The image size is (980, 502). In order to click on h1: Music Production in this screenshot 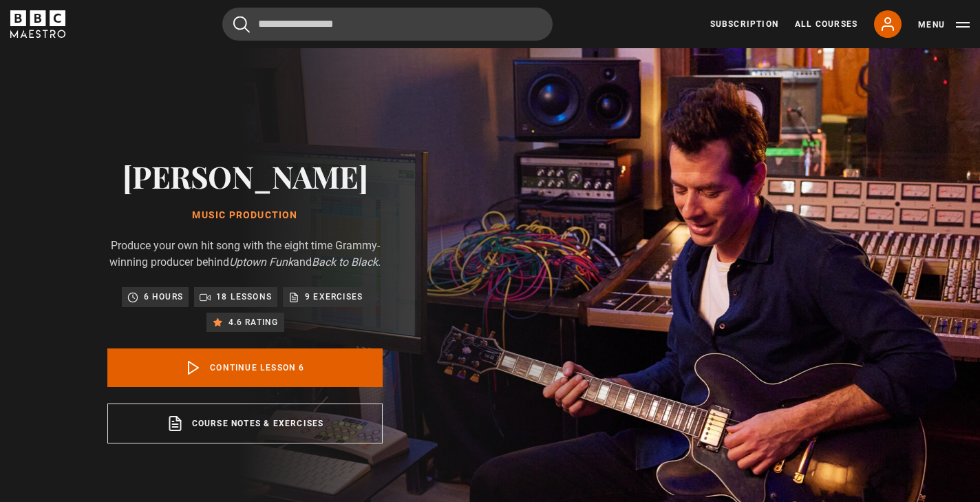, I will do `click(245, 216)`.